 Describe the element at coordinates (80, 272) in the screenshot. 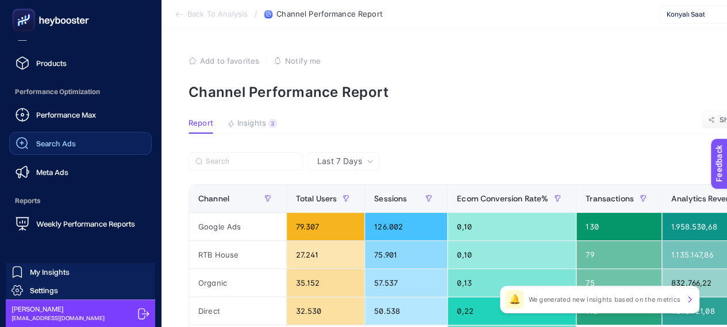

I see `a: My Insights` at that location.